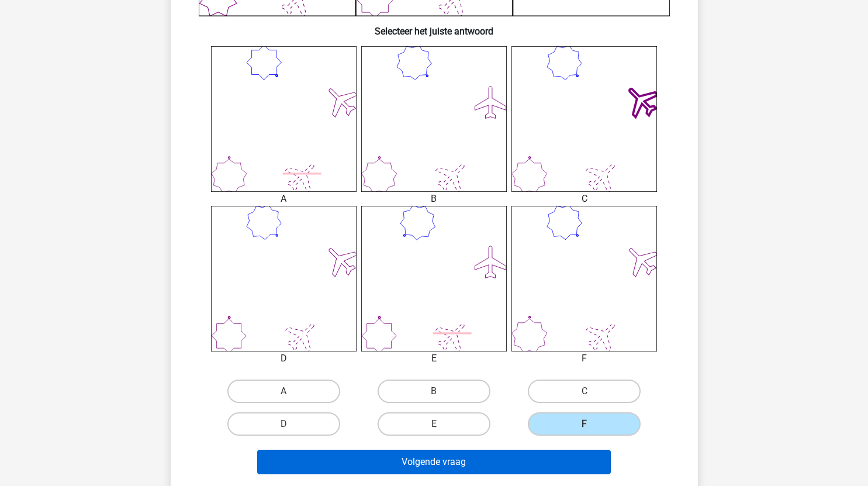 The image size is (868, 486). What do you see at coordinates (434, 199) in the screenshot?
I see `div: B` at bounding box center [434, 199].